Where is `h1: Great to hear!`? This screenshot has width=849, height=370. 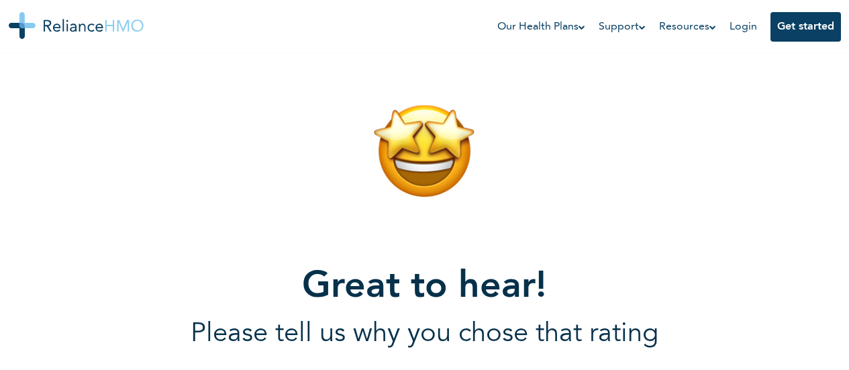 h1: Great to hear! is located at coordinates (424, 287).